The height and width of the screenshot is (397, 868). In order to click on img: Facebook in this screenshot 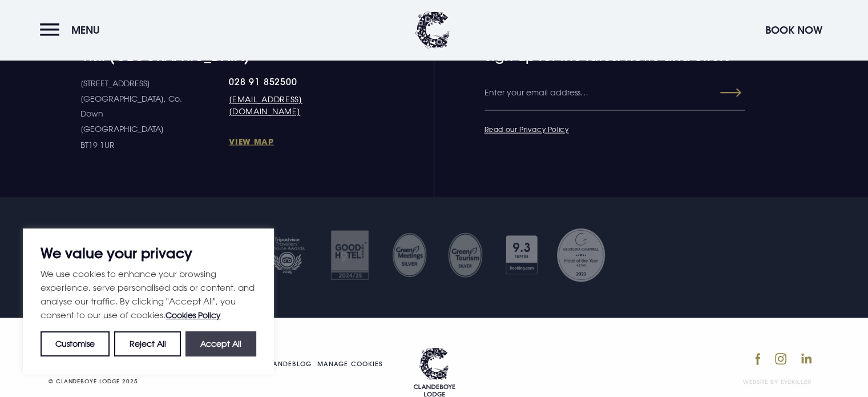, I will do `click(757, 358)`.